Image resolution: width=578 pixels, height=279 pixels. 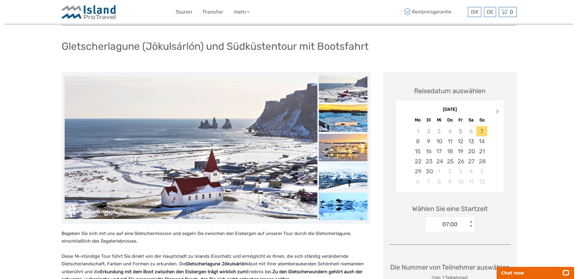 What do you see at coordinates (481, 120) in the screenshot?
I see `div: So` at bounding box center [481, 120].